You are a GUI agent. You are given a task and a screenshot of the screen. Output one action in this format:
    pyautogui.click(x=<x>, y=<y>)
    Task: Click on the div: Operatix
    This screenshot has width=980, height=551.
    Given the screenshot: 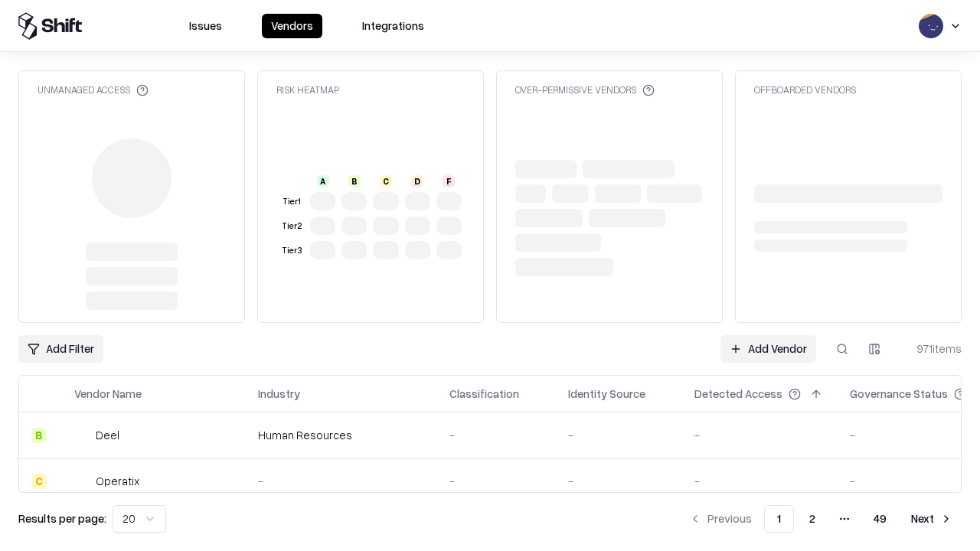 What is the action you would take?
    pyautogui.click(x=117, y=480)
    